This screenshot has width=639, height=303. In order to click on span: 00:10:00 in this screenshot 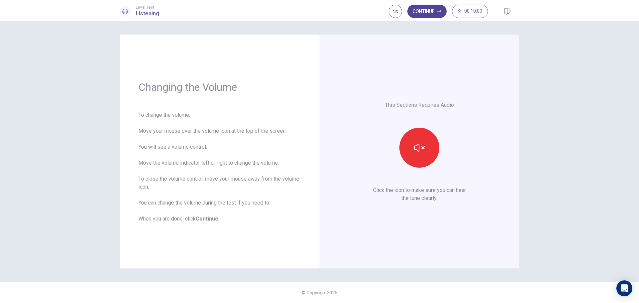, I will do `click(473, 11)`.